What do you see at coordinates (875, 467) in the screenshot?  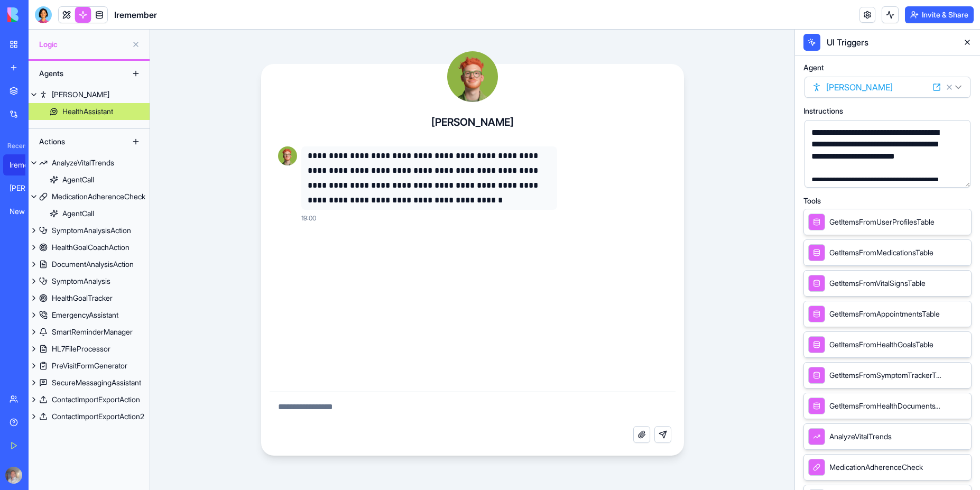 I see `span: MedicationAdherenceCheck` at bounding box center [875, 467].